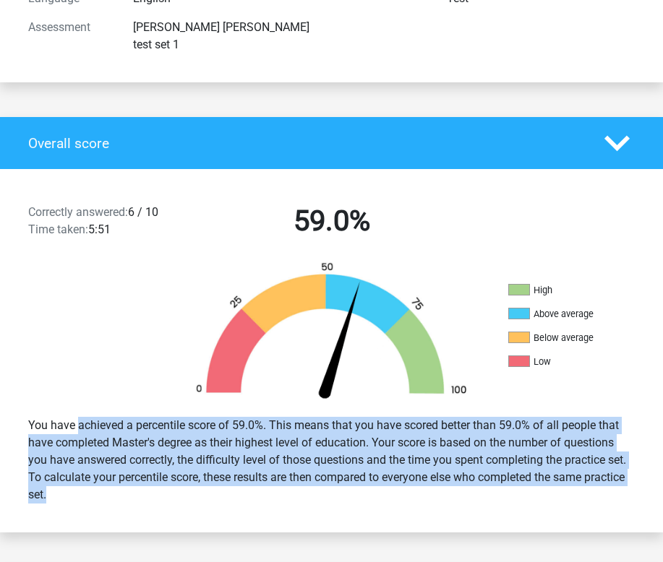 This screenshot has height=562, width=663. I want to click on img: 59.be30519bd6d4.png, so click(331, 333).